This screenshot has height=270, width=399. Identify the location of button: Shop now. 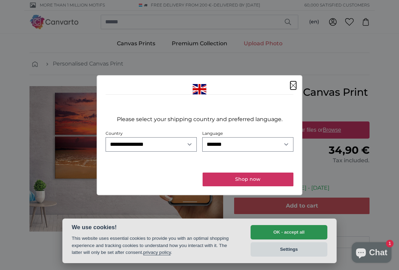
(248, 179).